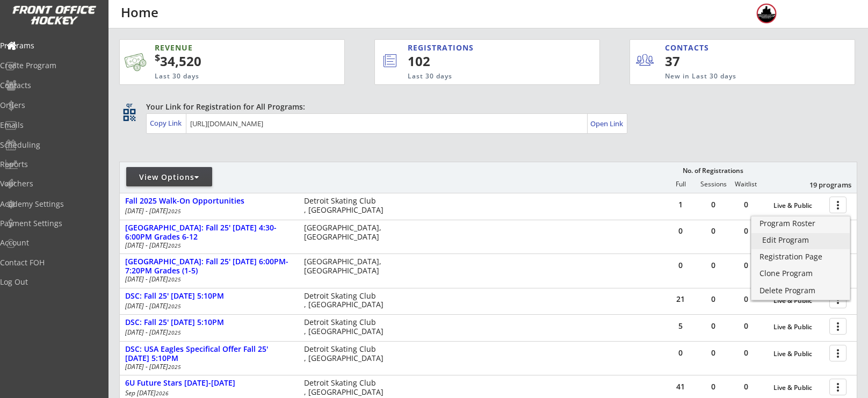 This screenshot has width=868, height=398. I want to click on div: REVENUE, so click(223, 48).